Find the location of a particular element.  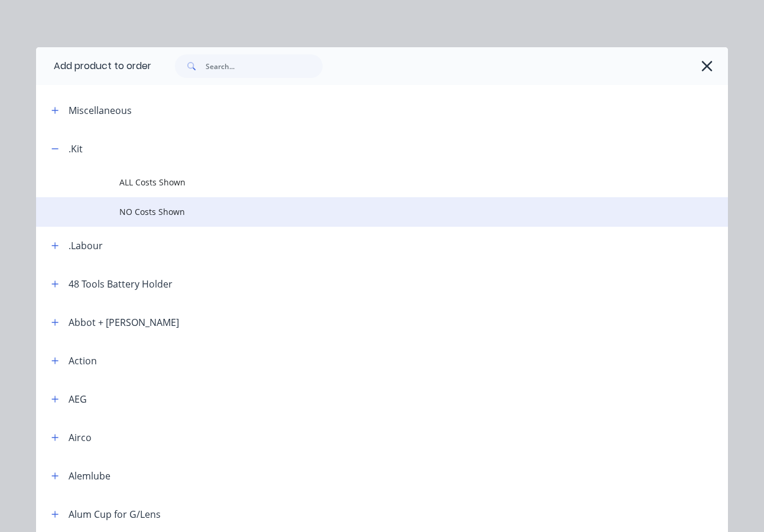

div: Airco is located at coordinates (80, 438).